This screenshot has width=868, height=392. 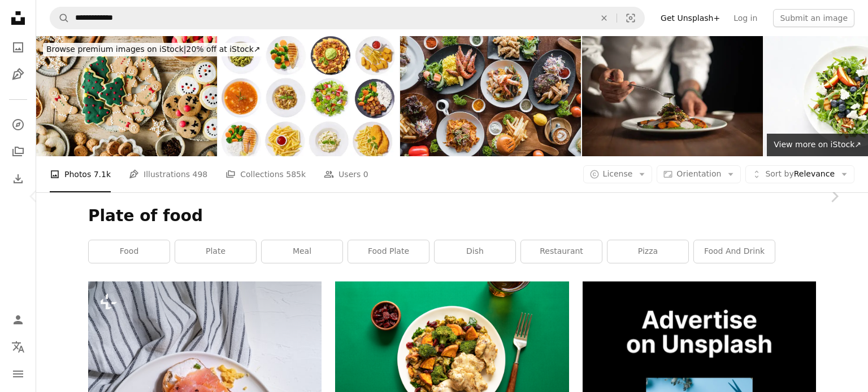 What do you see at coordinates (452, 216) in the screenshot?
I see `h1: Plate of food` at bounding box center [452, 216].